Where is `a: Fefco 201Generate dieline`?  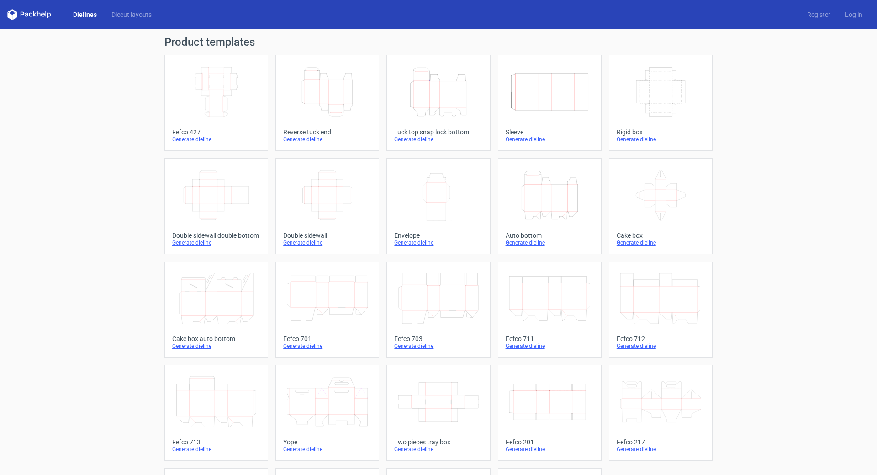 a: Fefco 201Generate dieline is located at coordinates (550, 412).